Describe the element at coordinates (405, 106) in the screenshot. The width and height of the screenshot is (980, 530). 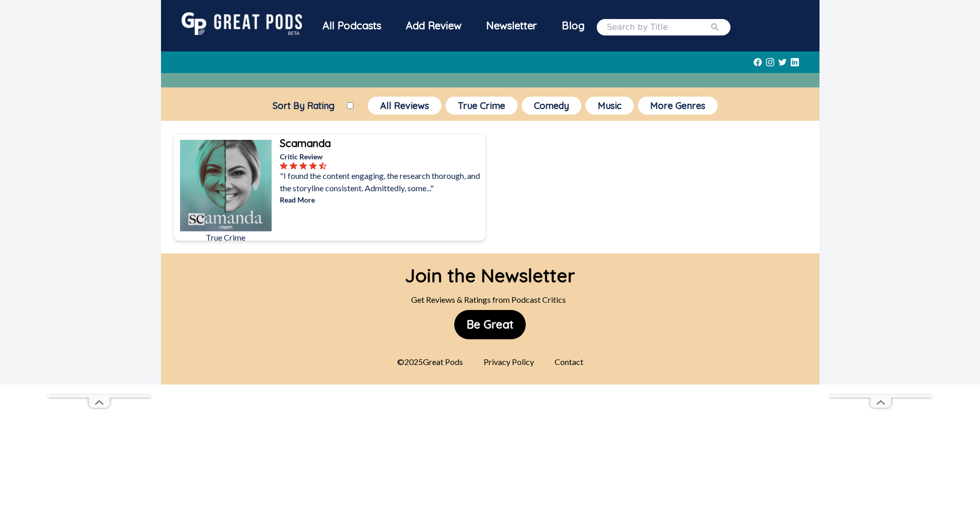
I see `button: All Reviews` at that location.